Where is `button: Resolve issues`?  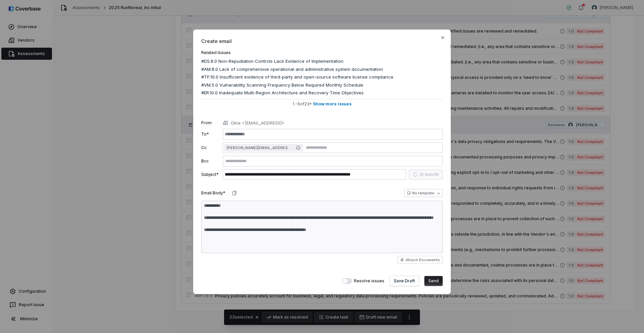
button: Resolve issues is located at coordinates (347, 281).